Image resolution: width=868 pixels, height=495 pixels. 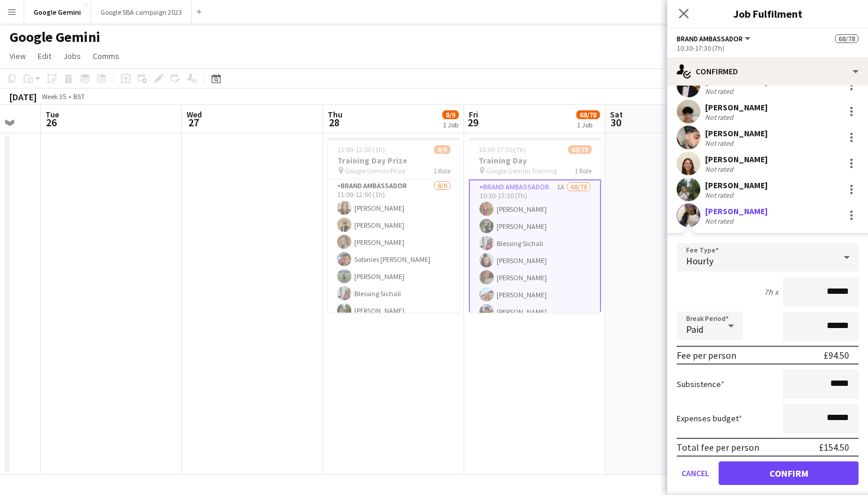 I want to click on a: Comms, so click(x=105, y=56).